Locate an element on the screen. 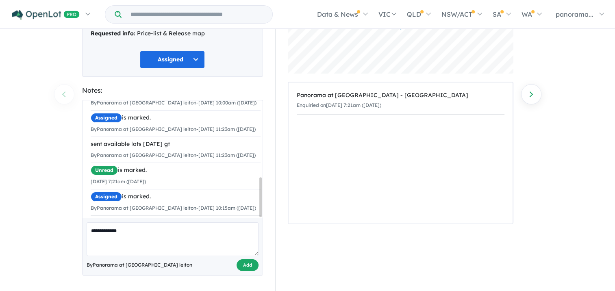 The height and width of the screenshot is (291, 615). input: Try estate name, suburb, builder or developer is located at coordinates (197, 14).